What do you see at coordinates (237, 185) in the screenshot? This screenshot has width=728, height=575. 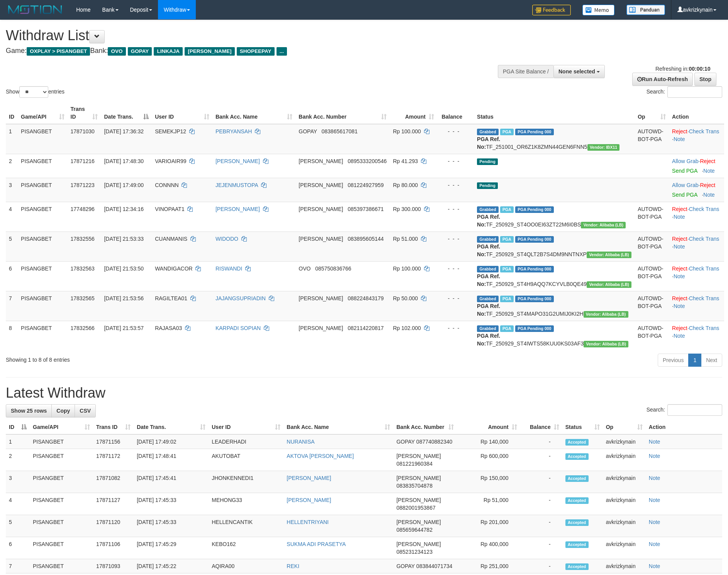 I see `a: JEJENMUSTOPA` at bounding box center [237, 185].